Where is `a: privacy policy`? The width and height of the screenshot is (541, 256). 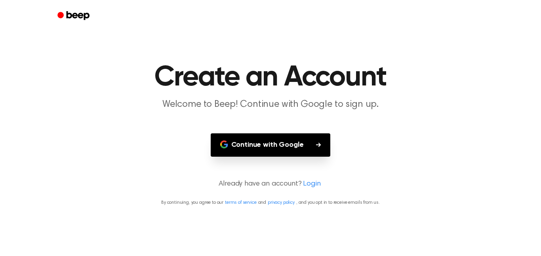 a: privacy policy is located at coordinates (281, 203).